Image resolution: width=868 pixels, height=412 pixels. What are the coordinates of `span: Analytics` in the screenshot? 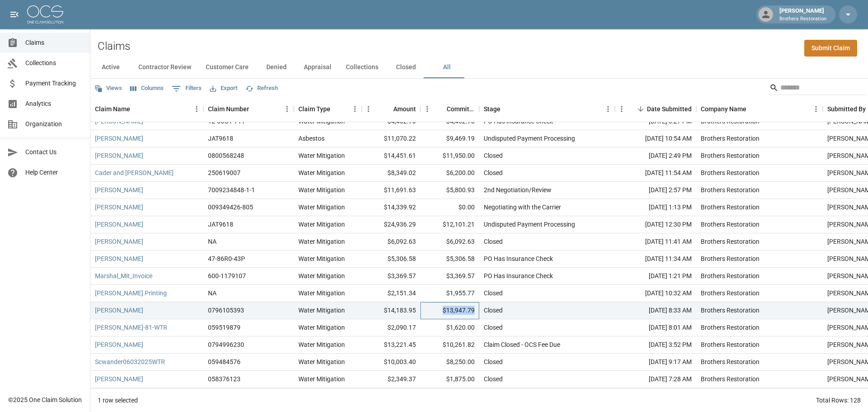 It's located at (54, 103).